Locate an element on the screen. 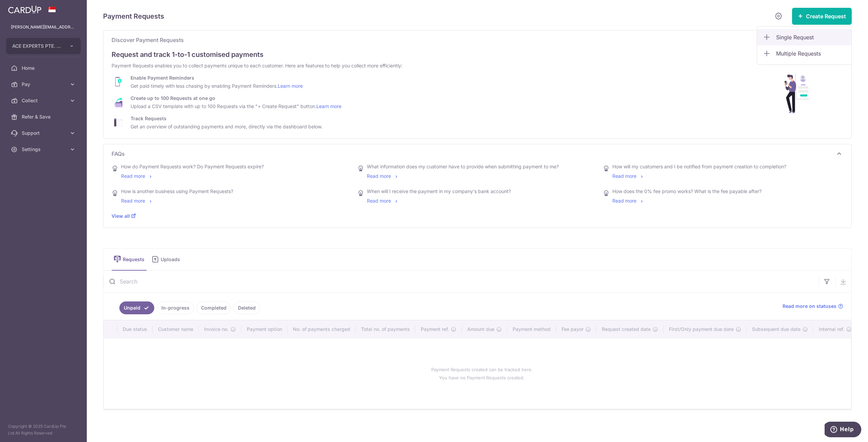  span: Invoice no. is located at coordinates (217, 329).